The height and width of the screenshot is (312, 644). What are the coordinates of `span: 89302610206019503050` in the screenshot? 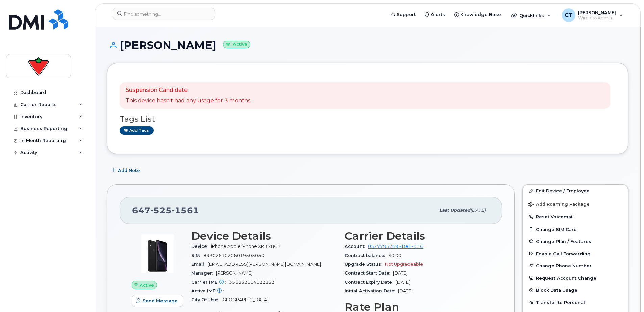 It's located at (234, 255).